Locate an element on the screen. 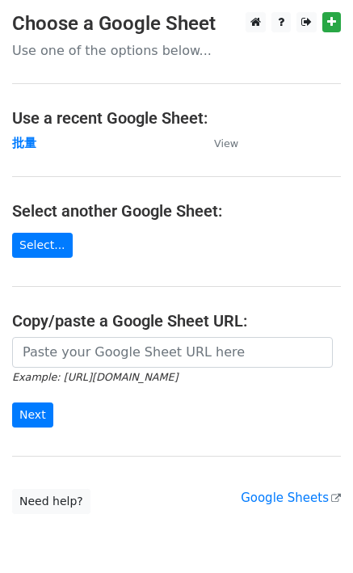  a: Need help? is located at coordinates (51, 501).